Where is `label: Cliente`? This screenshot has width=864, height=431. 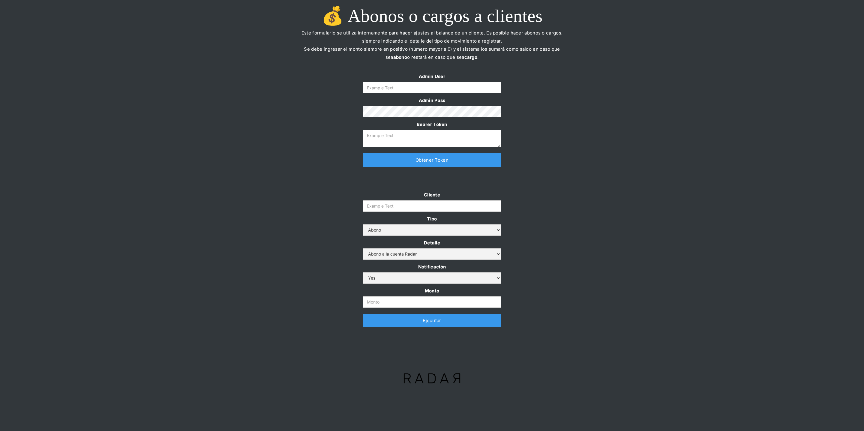 label: Cliente is located at coordinates (432, 195).